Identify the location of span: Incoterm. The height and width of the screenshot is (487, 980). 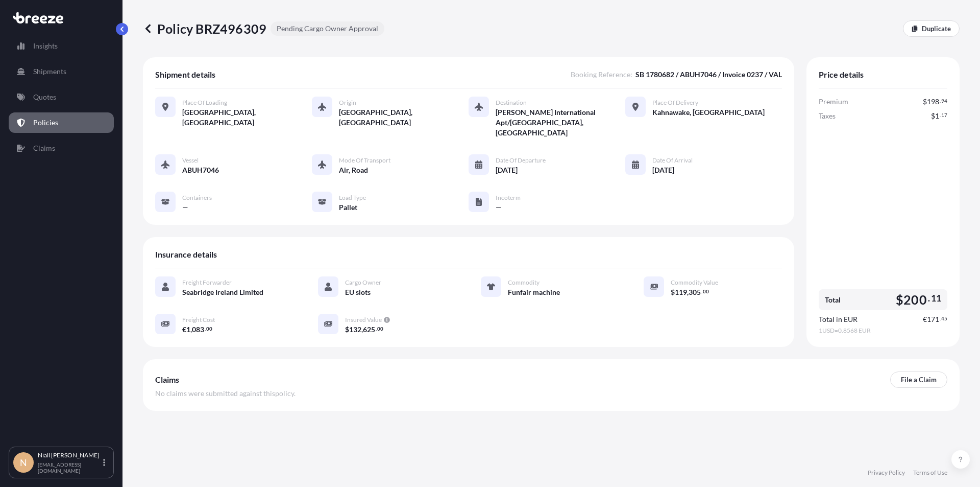
(508, 198).